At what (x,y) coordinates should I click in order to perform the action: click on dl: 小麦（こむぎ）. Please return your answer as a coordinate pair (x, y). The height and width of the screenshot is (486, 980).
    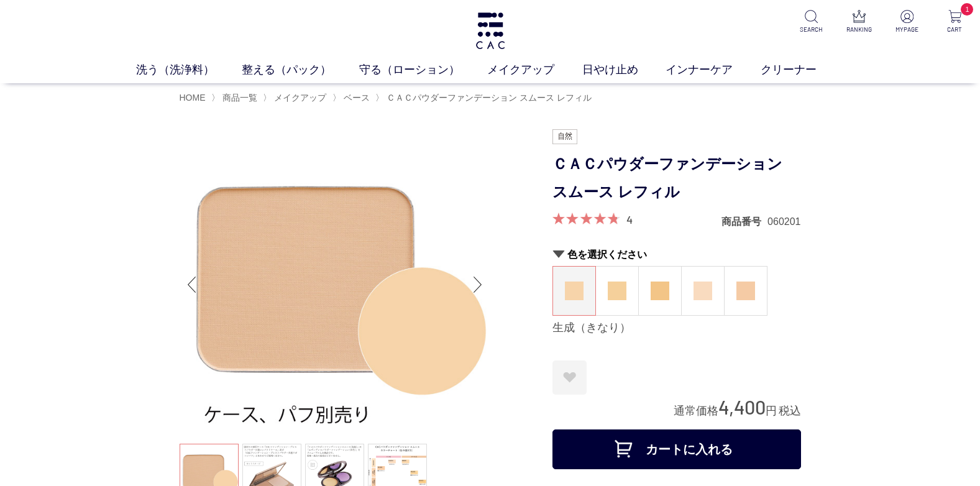
    Looking at the image, I should click on (660, 290).